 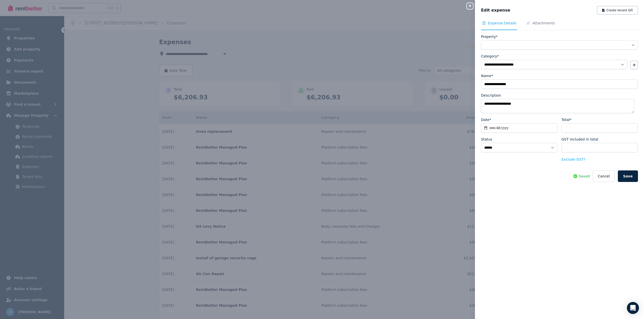 I want to click on label: Name*, so click(x=487, y=76).